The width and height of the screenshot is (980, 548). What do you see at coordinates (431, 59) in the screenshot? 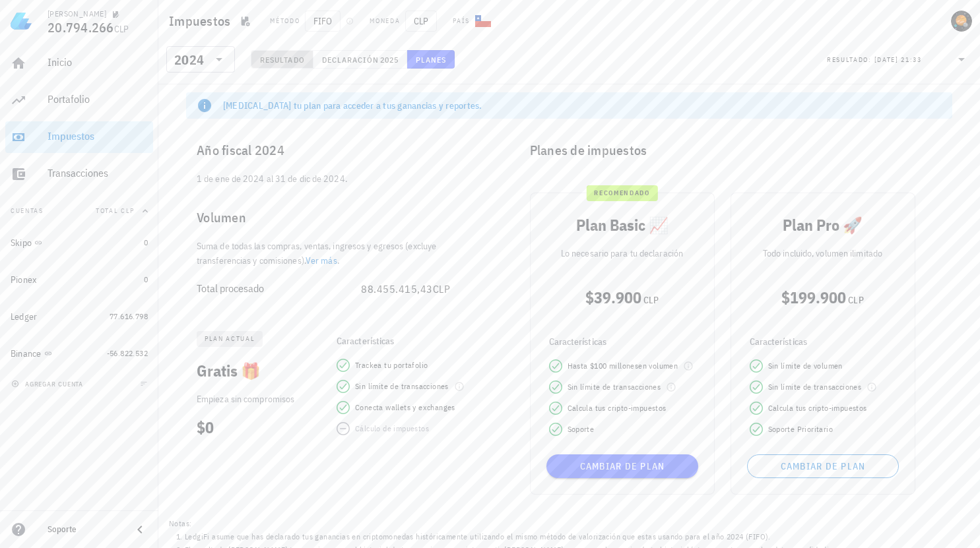
I see `button: Planes` at bounding box center [431, 59].